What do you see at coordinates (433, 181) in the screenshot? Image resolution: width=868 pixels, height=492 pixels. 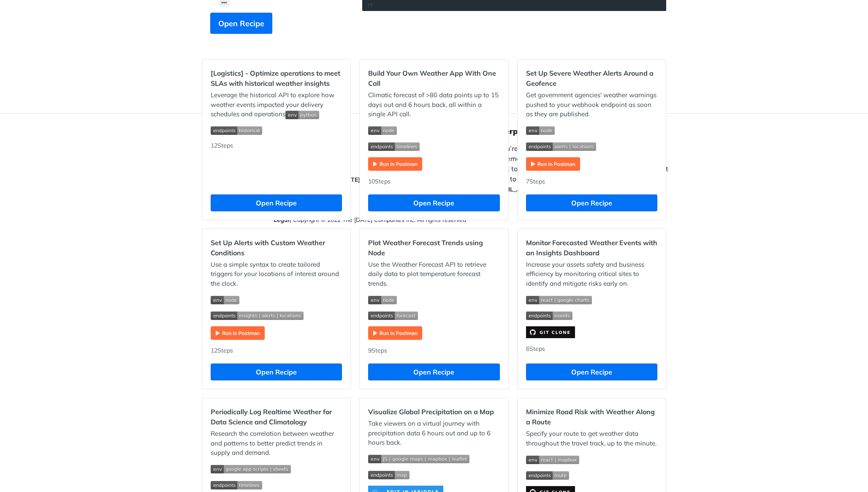 I see `div: 10 Steps` at bounding box center [433, 181].